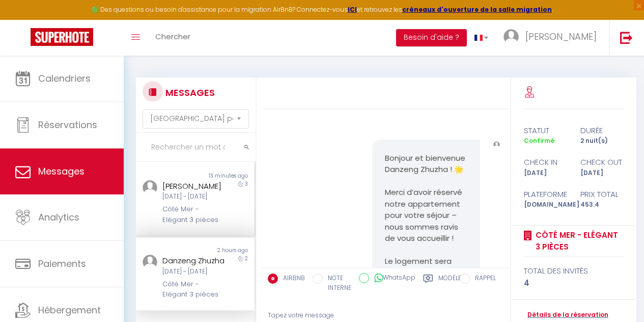 The width and height of the screenshot is (644, 322). I want to click on div: 453.4, so click(602, 204).